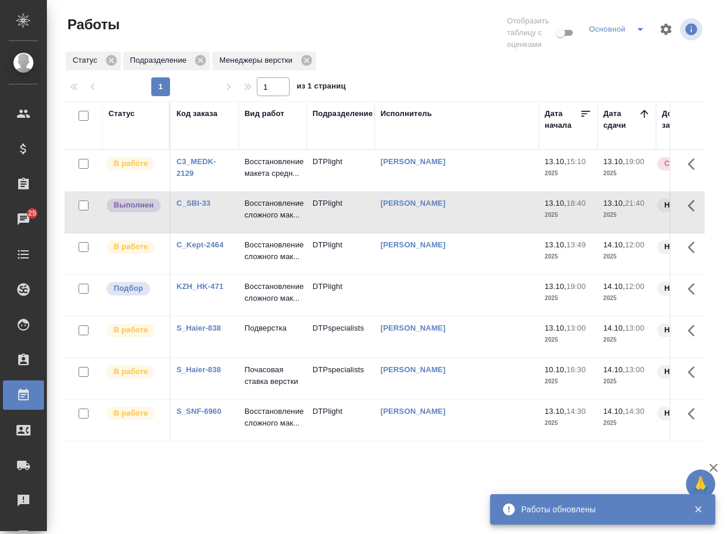 The width and height of the screenshot is (727, 534). What do you see at coordinates (193, 203) in the screenshot?
I see `a: C_SBI-33` at bounding box center [193, 203].